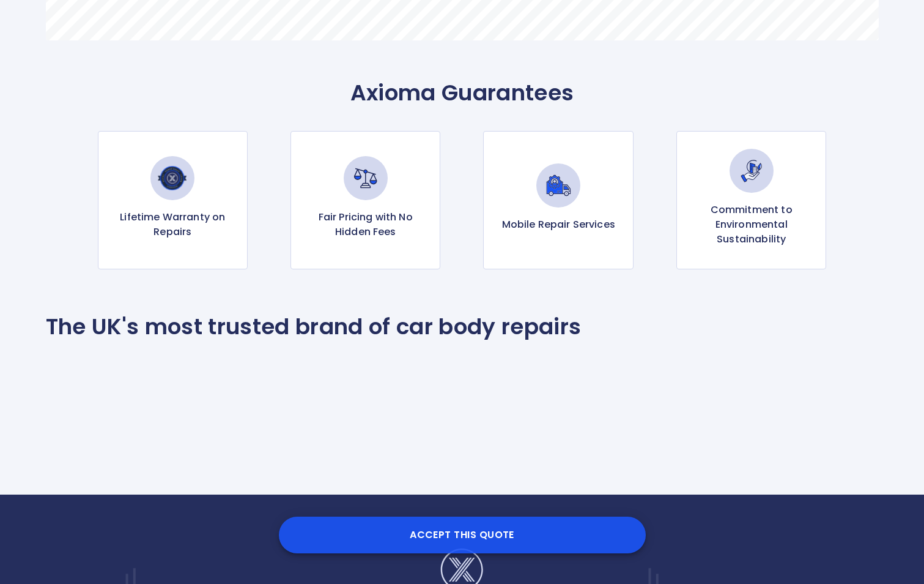 Image resolution: width=924 pixels, height=584 pixels. What do you see at coordinates (462, 535) in the screenshot?
I see `button: Accept this Quote` at bounding box center [462, 535].